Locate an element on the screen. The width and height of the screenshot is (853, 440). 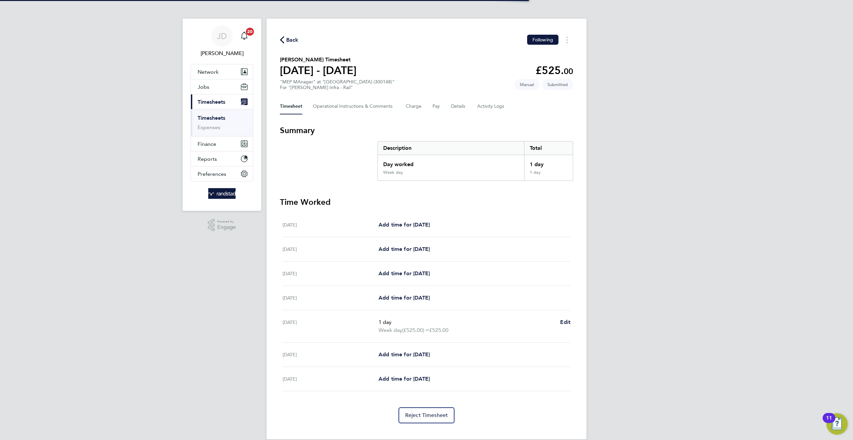
button: Timesheets Menu is located at coordinates (567, 40).